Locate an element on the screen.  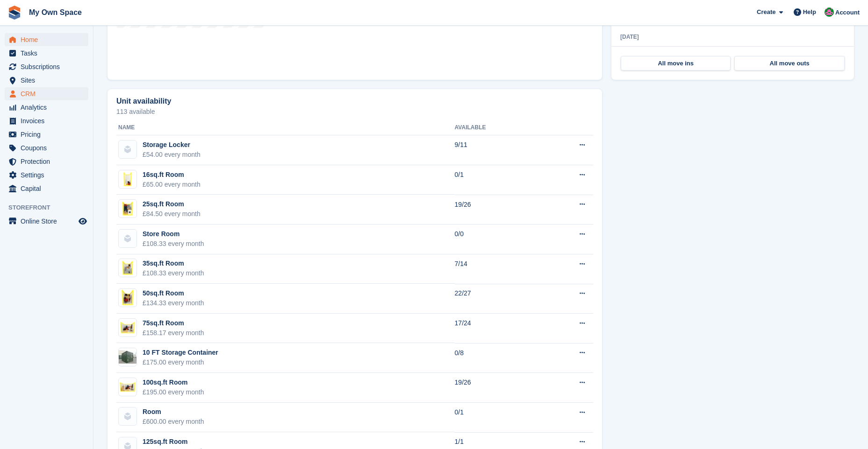
img: 10ft-containers.jpg is located at coordinates (127, 357).